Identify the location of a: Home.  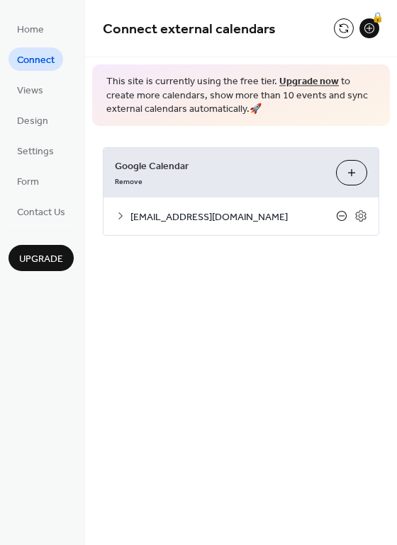
(30, 28).